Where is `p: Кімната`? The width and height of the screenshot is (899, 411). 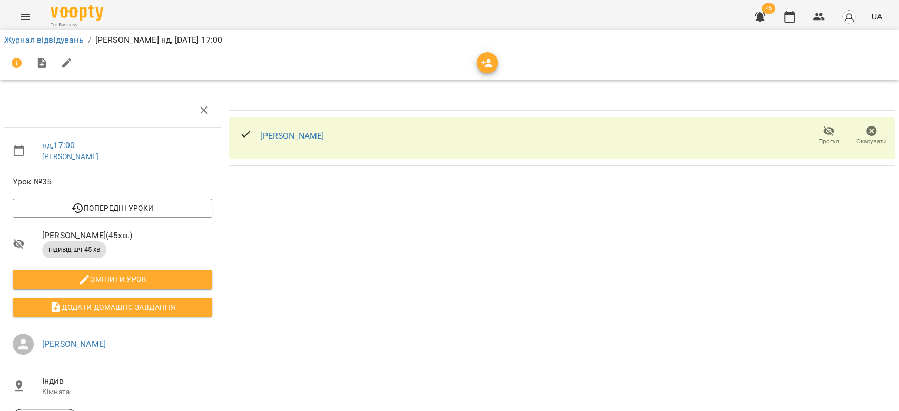 p: Кімната is located at coordinates (127, 392).